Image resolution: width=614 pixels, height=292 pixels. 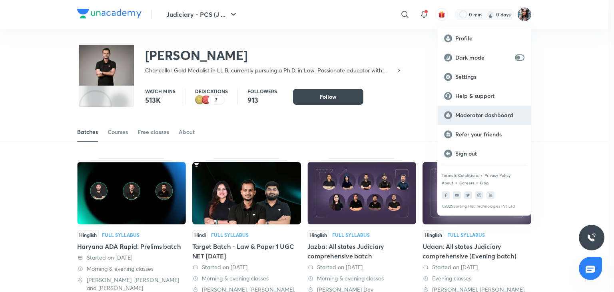 I want to click on a: Terms & Conditions, so click(x=460, y=175).